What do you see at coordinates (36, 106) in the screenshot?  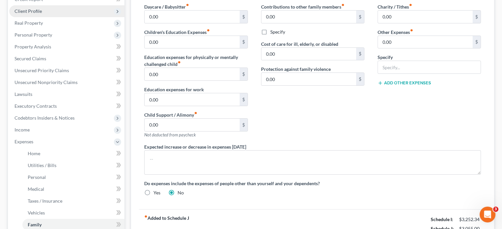 I see `span: Executory Contracts` at bounding box center [36, 106].